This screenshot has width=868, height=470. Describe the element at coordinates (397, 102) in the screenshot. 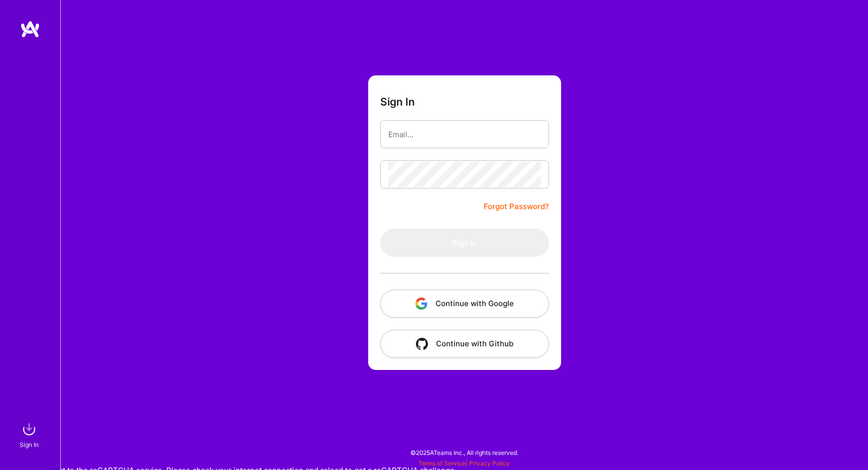

I see `h3: Sign In` at that location.